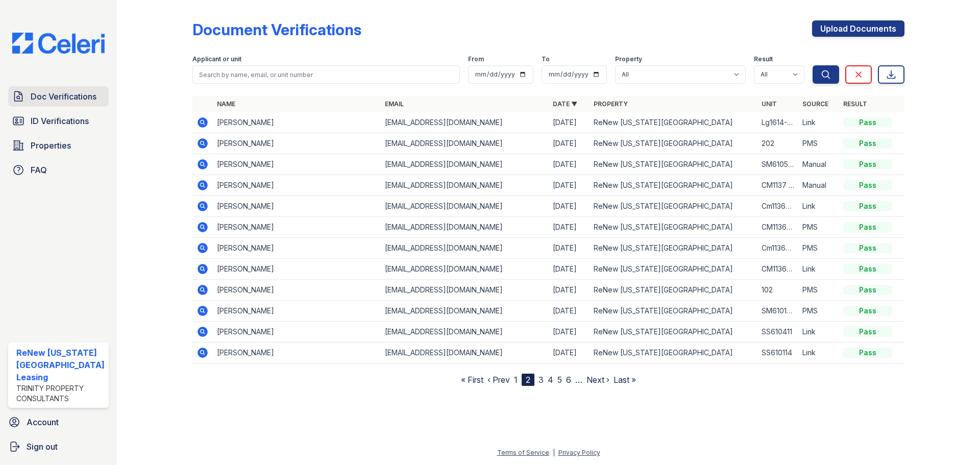  Describe the element at coordinates (326, 75) in the screenshot. I see `input: Search by name, email, or unit number` at that location.